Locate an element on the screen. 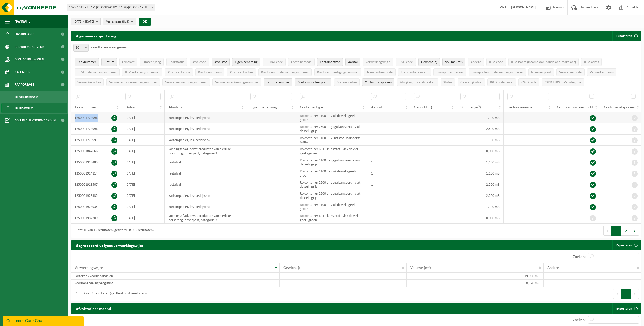  span: Producent code is located at coordinates (179, 72).